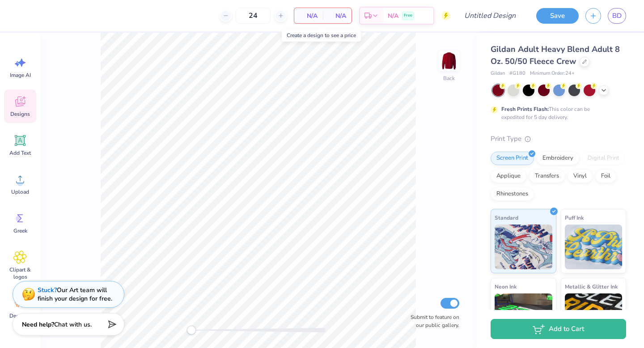  What do you see at coordinates (449, 78) in the screenshot?
I see `div: Back` at bounding box center [449, 78].